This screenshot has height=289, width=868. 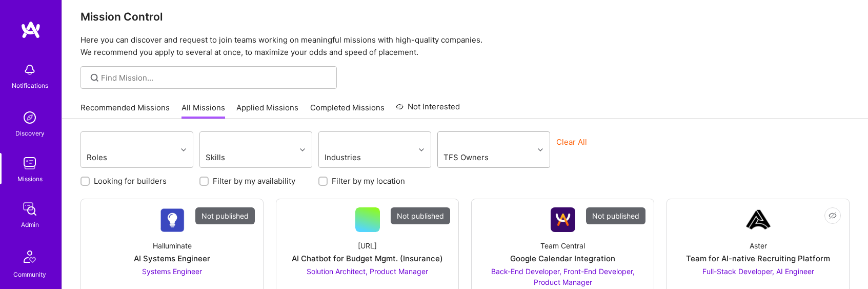 I want to click on img: teamwork, so click(x=30, y=164).